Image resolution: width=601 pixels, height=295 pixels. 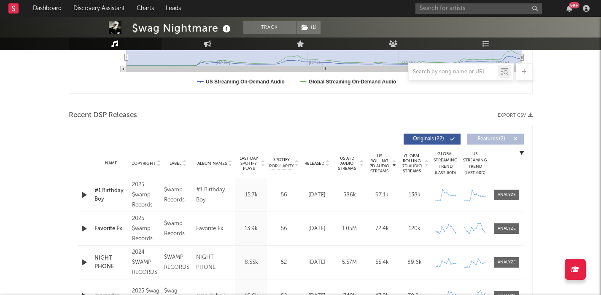 I want to click on div: 1.05M, so click(x=349, y=229).